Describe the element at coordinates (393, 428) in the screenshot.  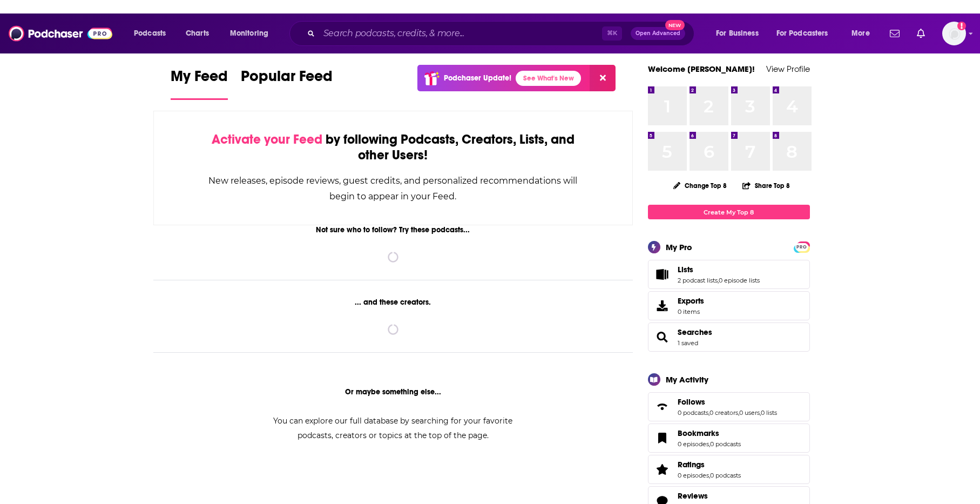
I see `div: You can explore our full database by searching for your favorite podcasts, creators or topics at ...` at that location.